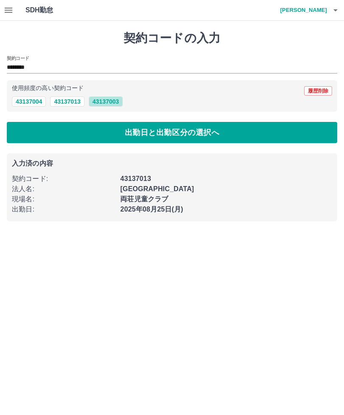  I want to click on button: 出勤日と出勤区分の選択へ, so click(172, 132).